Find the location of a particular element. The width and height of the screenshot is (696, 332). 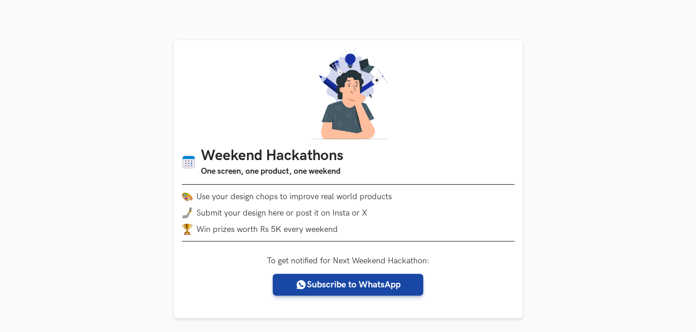

img: Calendar icon is located at coordinates (189, 162).